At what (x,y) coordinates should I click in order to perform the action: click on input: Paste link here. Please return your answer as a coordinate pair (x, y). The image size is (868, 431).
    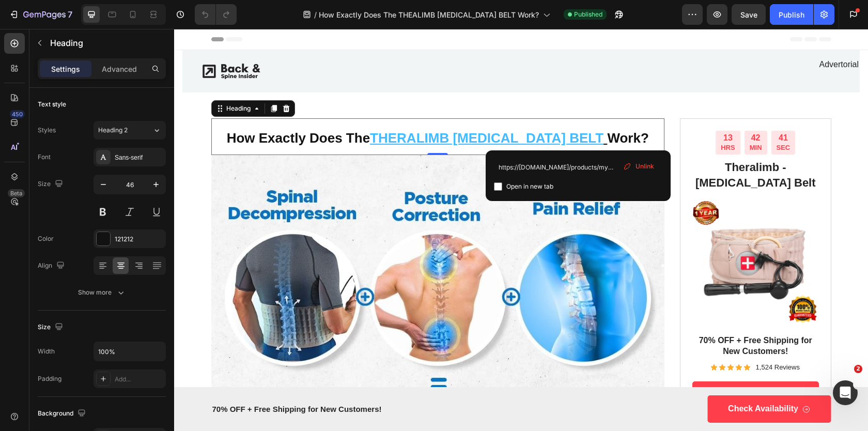
    Looking at the image, I should click on (578, 167).